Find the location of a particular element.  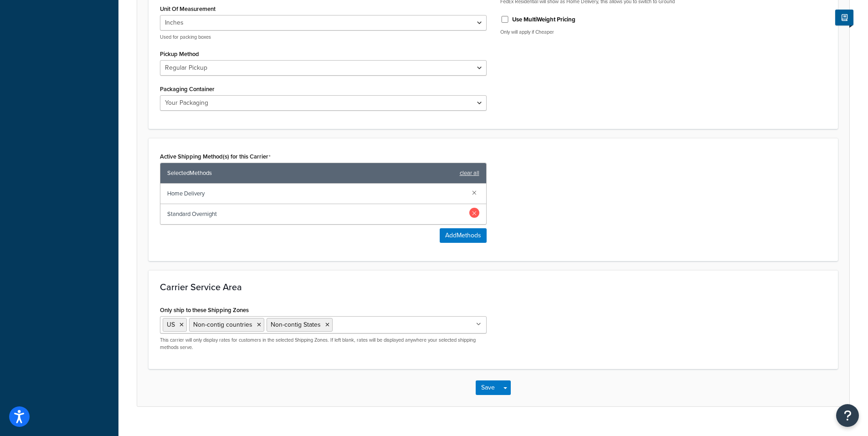

span: Non-contig countries is located at coordinates (223, 324).